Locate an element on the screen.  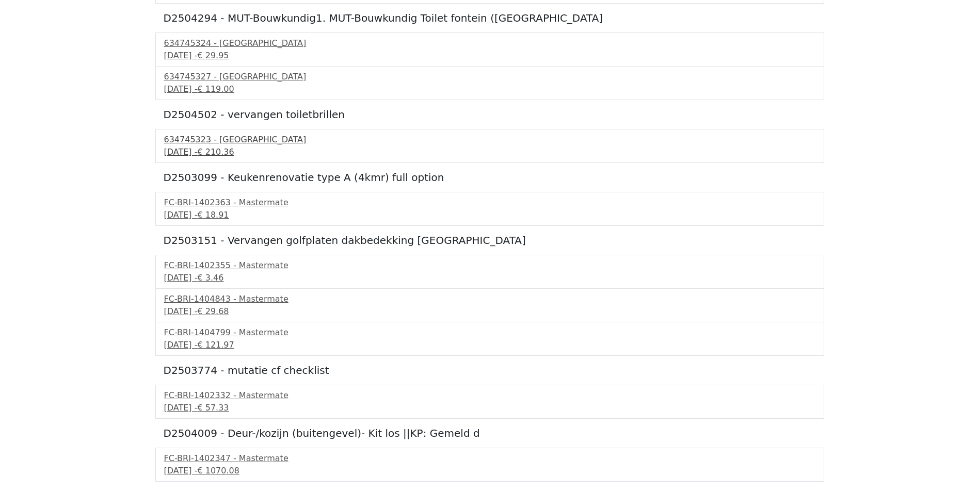
h5: D2504502 - vervangen toiletbrillen is located at coordinates (490, 115).